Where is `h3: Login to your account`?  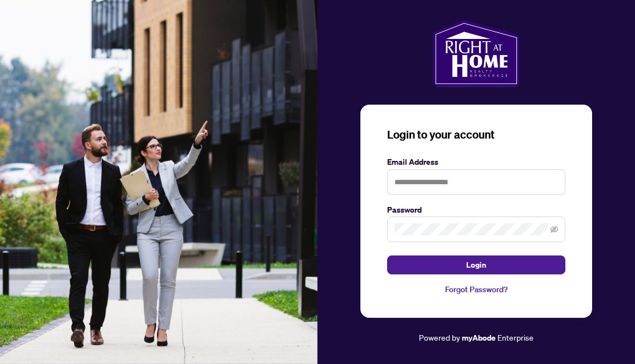
h3: Login to your account is located at coordinates (476, 134).